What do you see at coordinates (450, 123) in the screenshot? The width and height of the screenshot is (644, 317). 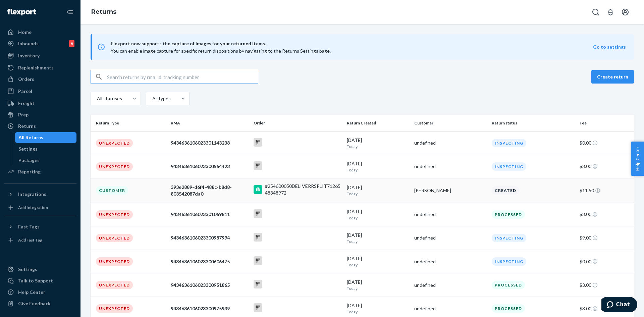 I see `th: Customer` at bounding box center [450, 123].